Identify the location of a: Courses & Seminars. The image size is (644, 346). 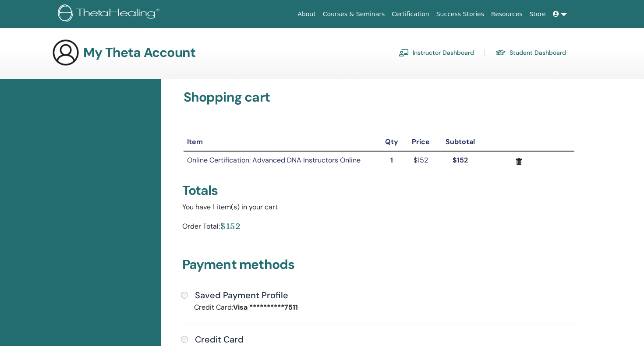
(354, 14).